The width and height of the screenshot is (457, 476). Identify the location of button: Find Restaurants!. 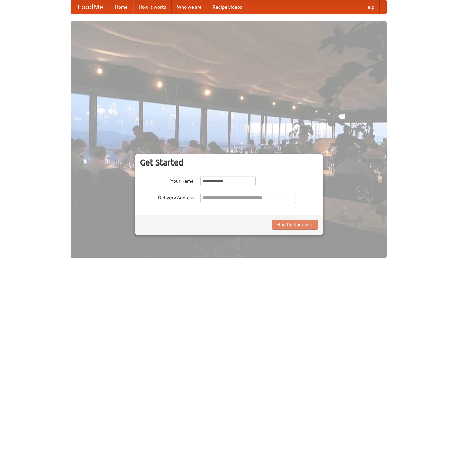
(295, 225).